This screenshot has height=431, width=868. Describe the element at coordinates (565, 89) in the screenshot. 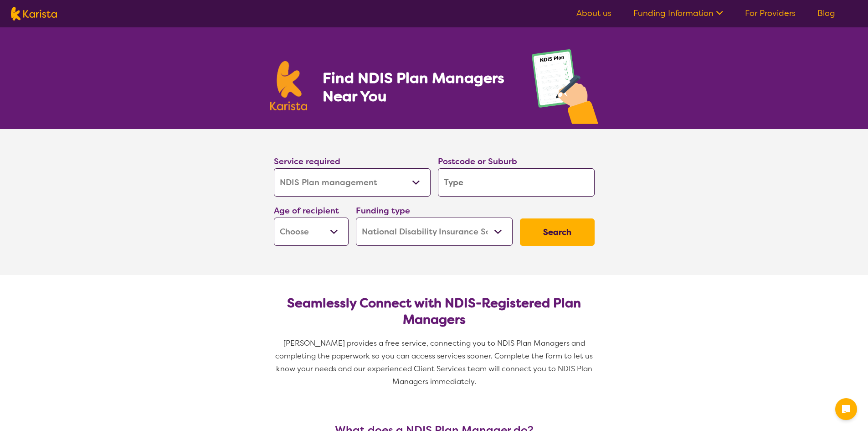

I see `img: plan-management` at that location.